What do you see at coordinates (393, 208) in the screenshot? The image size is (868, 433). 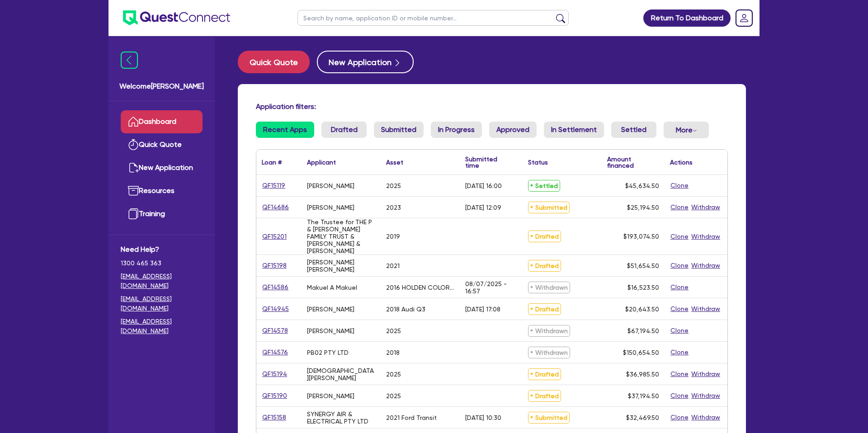 I see `div: 2023` at bounding box center [393, 208].